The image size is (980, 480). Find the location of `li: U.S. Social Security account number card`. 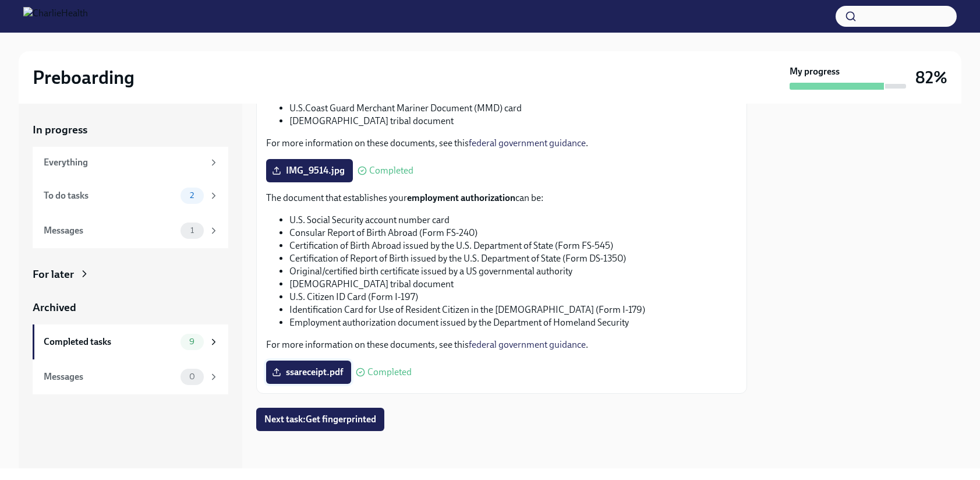

li: U.S. Social Security account number card is located at coordinates (513, 220).